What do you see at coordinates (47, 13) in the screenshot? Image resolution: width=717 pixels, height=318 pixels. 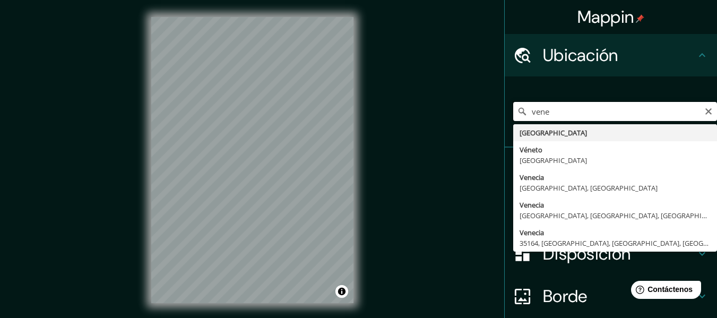 I see `font: Contáctenos` at bounding box center [47, 13].